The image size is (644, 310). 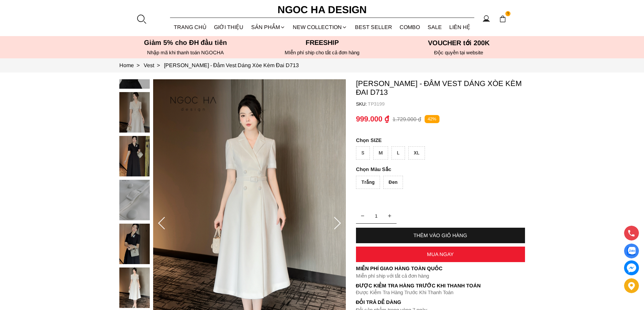 I want to click on a: Link to Irene Dress - Đầm Vest Dáng Xòe Kèm Đai D713, so click(x=231, y=65).